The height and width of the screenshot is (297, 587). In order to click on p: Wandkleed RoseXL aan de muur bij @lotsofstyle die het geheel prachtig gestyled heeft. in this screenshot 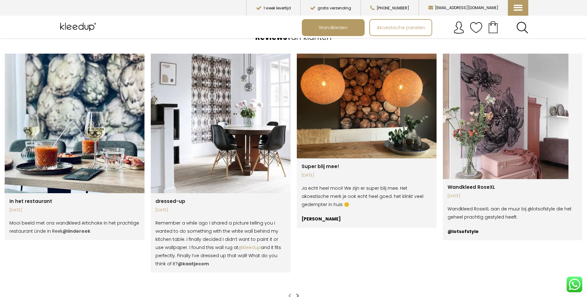, I will do `click(513, 213)`.